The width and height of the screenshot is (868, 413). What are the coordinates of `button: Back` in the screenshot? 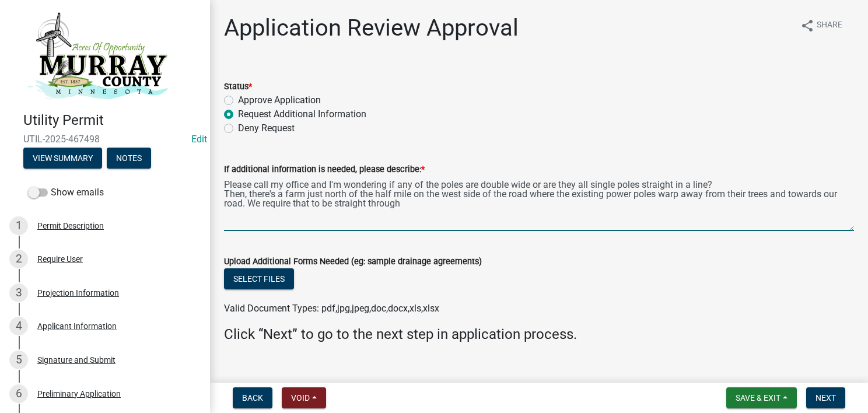 It's located at (253, 398).